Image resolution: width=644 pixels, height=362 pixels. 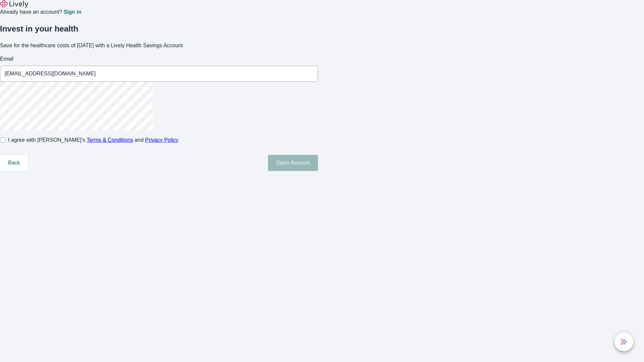 What do you see at coordinates (110, 139) in the screenshot?
I see `a: Terms & Conditions` at bounding box center [110, 139].